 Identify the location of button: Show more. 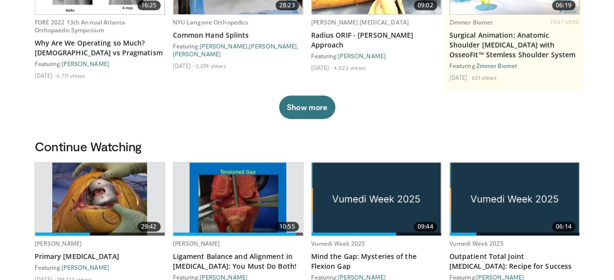
(307, 107).